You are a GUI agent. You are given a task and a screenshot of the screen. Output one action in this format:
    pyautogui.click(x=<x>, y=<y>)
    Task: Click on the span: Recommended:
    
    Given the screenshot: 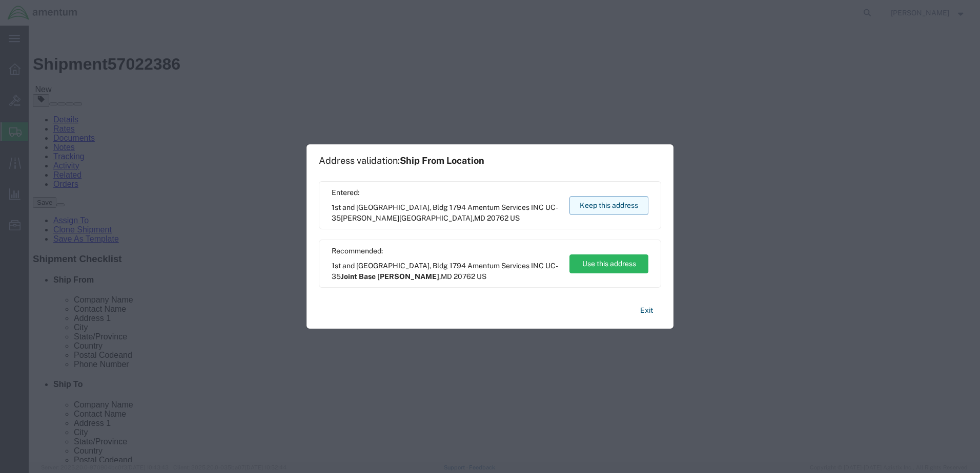 What is the action you would take?
    pyautogui.click(x=446, y=251)
    